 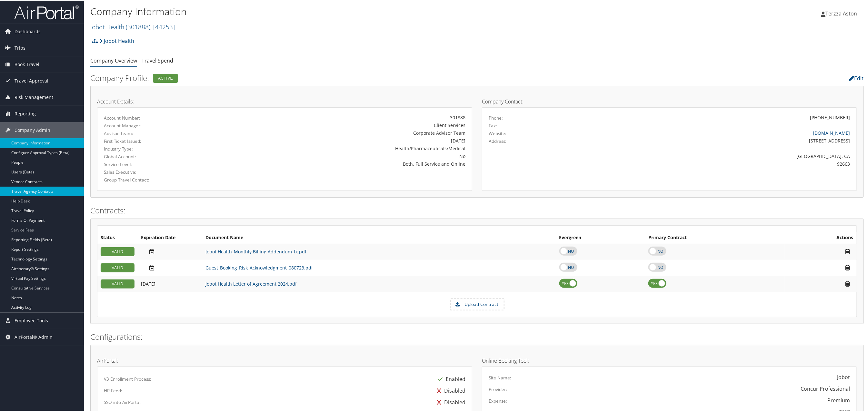 I want to click on h2: Contracts:, so click(x=477, y=210).